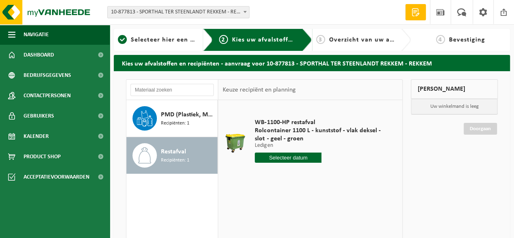  What do you see at coordinates (36, 35) in the screenshot?
I see `span: Navigatie` at bounding box center [36, 35].